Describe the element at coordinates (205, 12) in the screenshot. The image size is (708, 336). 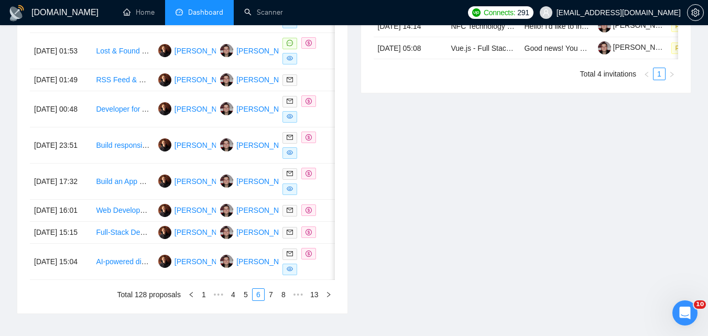
I see `span: Dashboard` at that location.